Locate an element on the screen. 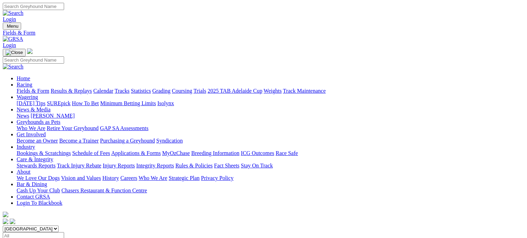 The width and height of the screenshot is (527, 238). img: GRSA is located at coordinates (13, 39).